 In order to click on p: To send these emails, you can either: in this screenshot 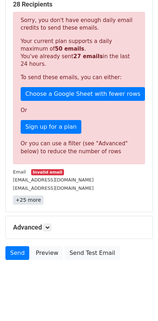, I will do `click(79, 77)`.